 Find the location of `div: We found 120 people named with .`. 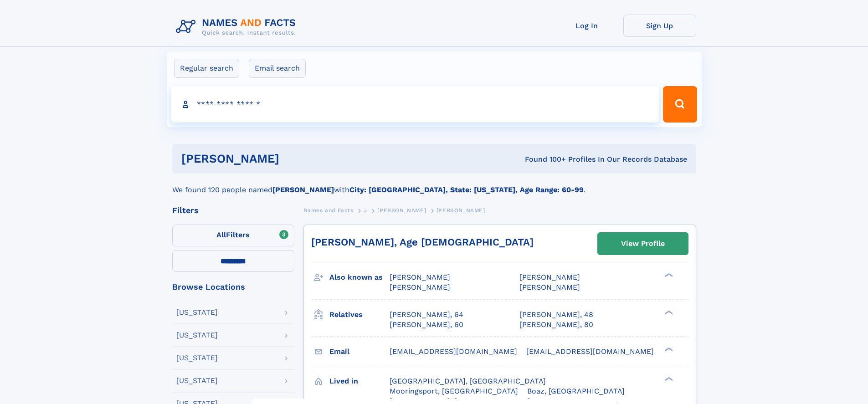

div: We found 120 people named with . is located at coordinates (434, 185).